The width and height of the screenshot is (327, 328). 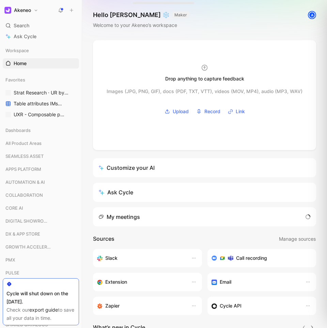 I want to click on span: Manage sources, so click(x=298, y=239).